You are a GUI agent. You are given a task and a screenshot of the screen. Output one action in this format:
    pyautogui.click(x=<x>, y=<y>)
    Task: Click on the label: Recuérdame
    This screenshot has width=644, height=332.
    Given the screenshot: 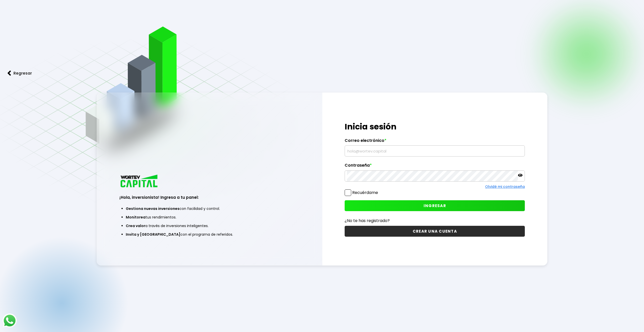 What is the action you would take?
    pyautogui.click(x=365, y=193)
    